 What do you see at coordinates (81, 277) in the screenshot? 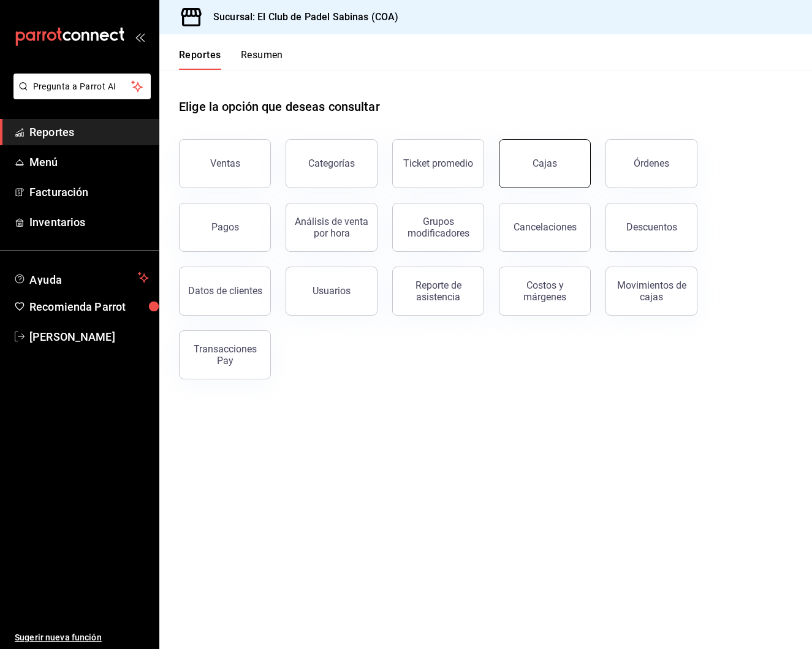
I see `span: Ayuda` at bounding box center [81, 277].